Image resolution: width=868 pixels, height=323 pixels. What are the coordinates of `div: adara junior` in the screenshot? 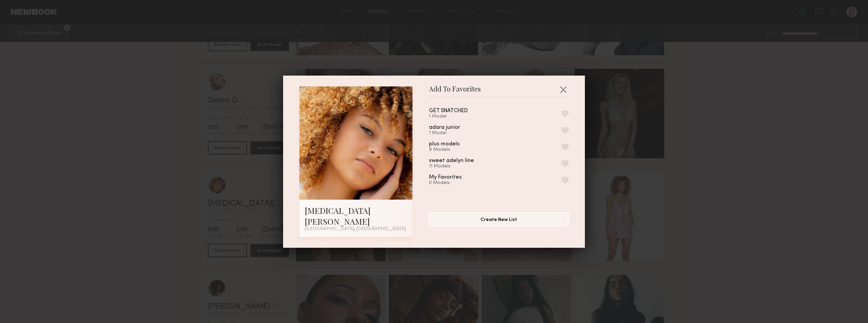 It's located at (444, 127).